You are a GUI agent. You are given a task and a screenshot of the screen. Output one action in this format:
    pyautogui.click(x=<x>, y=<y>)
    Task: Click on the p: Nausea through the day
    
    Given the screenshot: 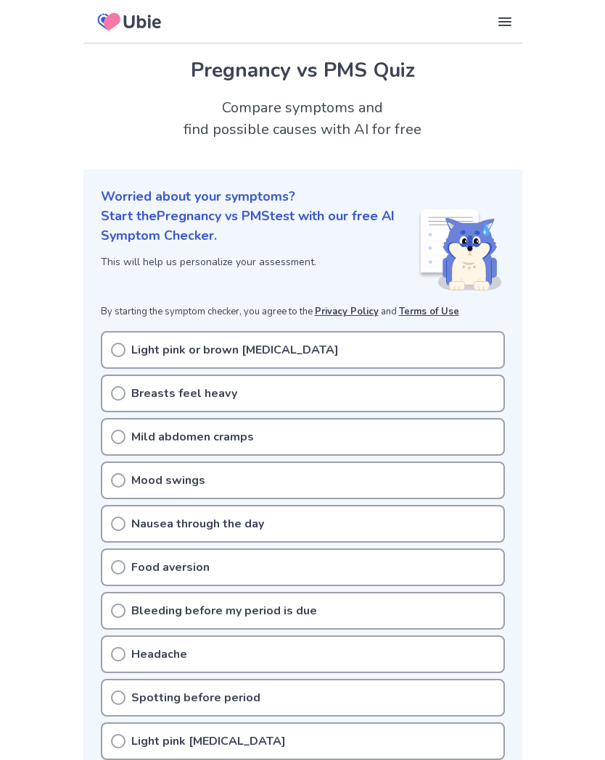 What is the action you would take?
    pyautogui.click(x=197, y=524)
    